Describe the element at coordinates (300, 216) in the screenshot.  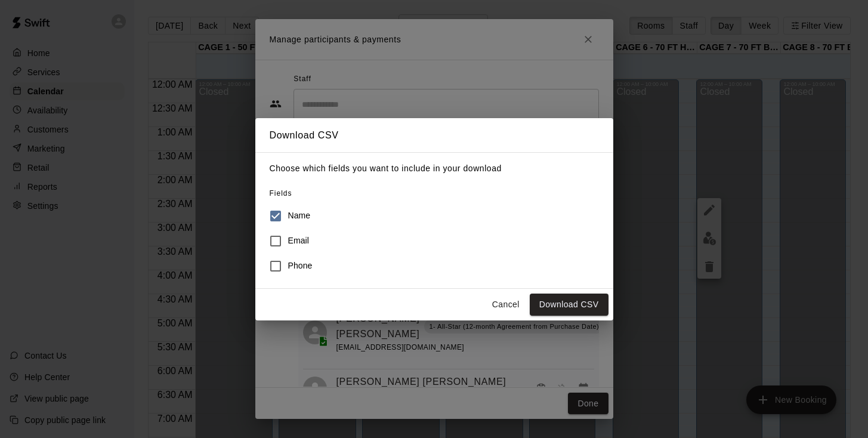
I see `h6: Name` at that location.